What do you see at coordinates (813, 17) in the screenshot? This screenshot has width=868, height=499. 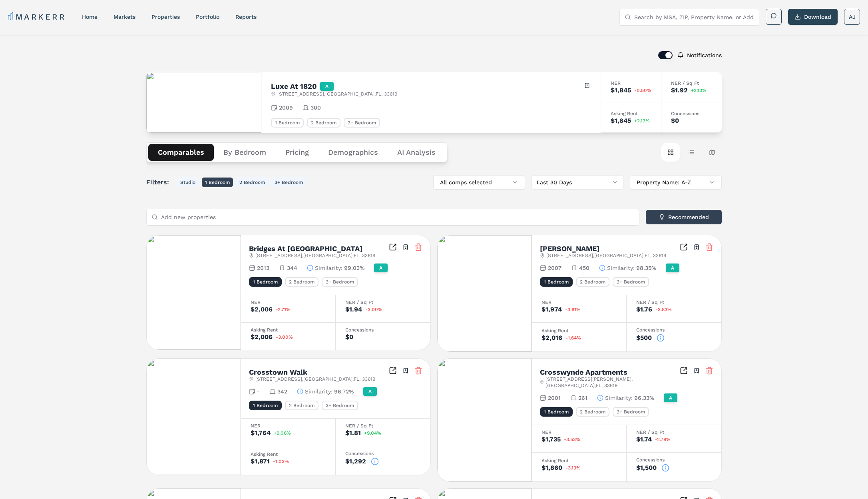 I see `button: Download` at bounding box center [813, 17].